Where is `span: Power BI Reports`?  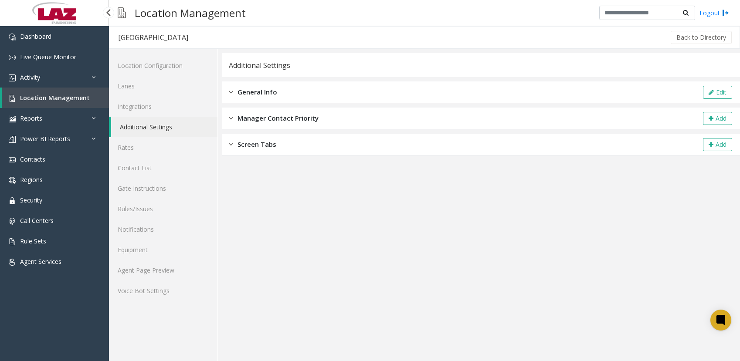 span: Power BI Reports is located at coordinates (45, 139).